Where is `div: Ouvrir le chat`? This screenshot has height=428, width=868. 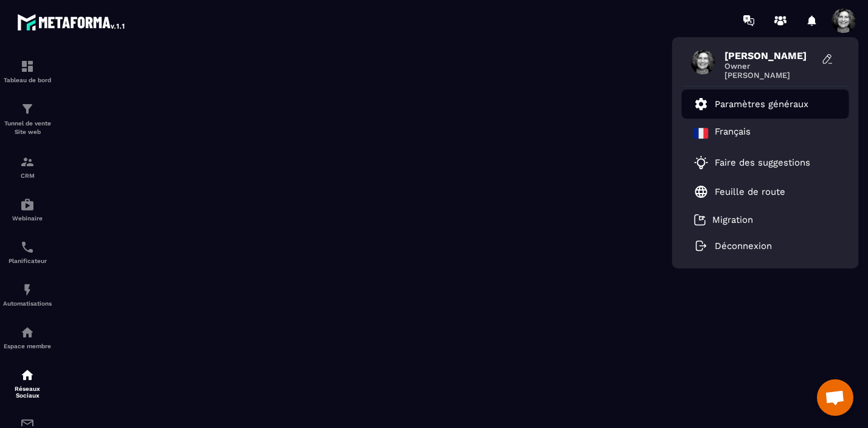
div: Ouvrir le chat is located at coordinates (835, 397).